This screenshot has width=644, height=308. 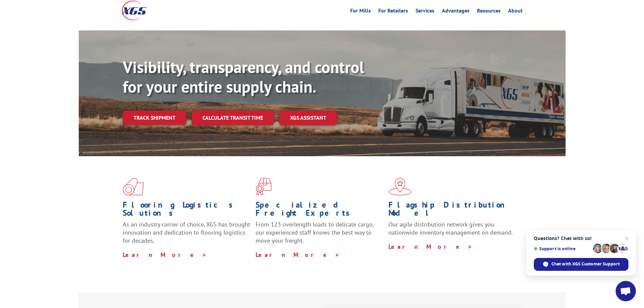 I want to click on img: xgs-icon-focused-on-flooring-red, so click(x=263, y=187).